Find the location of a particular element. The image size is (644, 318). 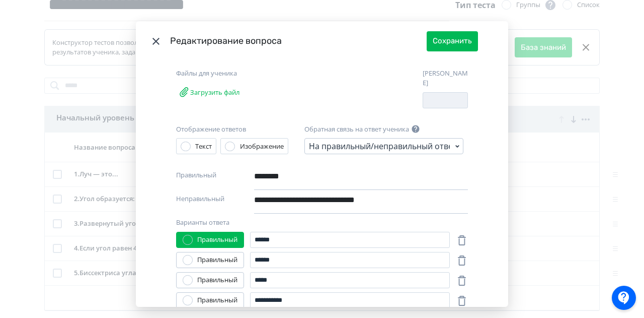

div: Modal is located at coordinates (322, 164).